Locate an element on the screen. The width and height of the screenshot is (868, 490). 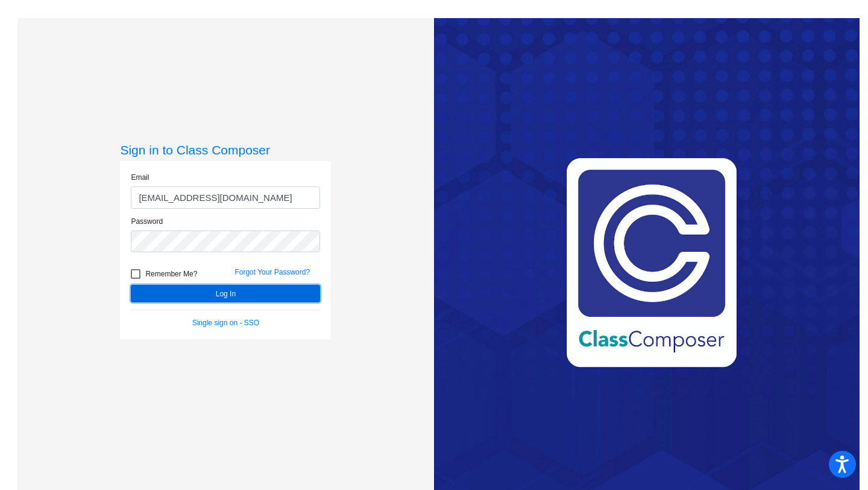
span: Remember Me? is located at coordinates (171, 274).